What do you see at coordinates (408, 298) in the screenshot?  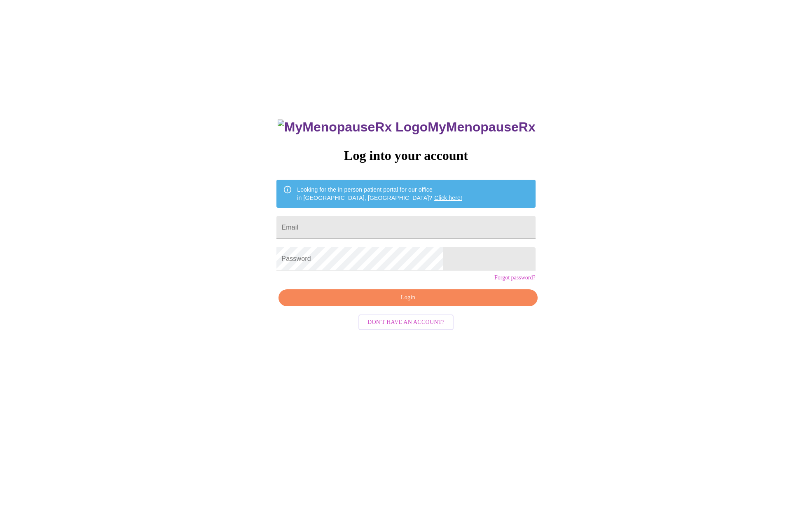 I see `button: Login` at bounding box center [408, 298].